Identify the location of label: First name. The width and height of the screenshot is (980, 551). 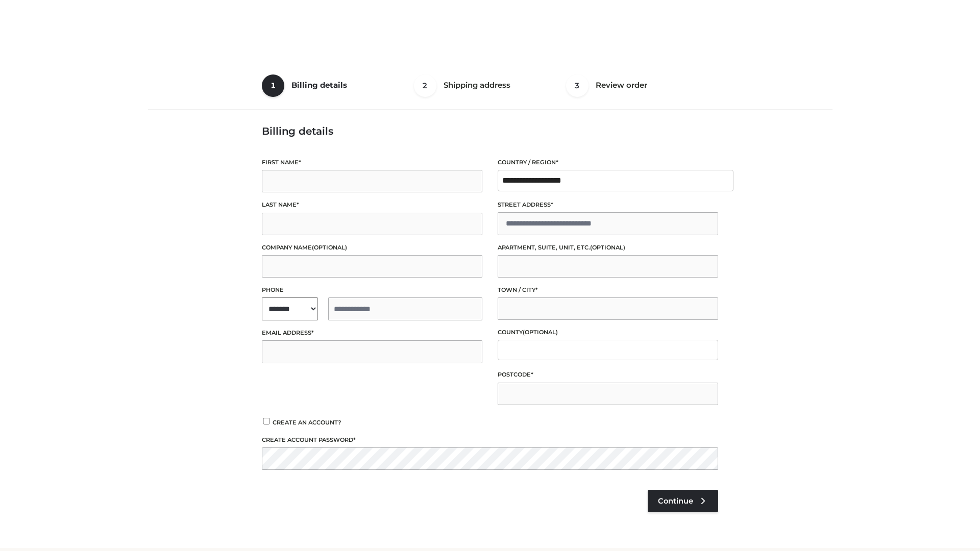
(372, 162).